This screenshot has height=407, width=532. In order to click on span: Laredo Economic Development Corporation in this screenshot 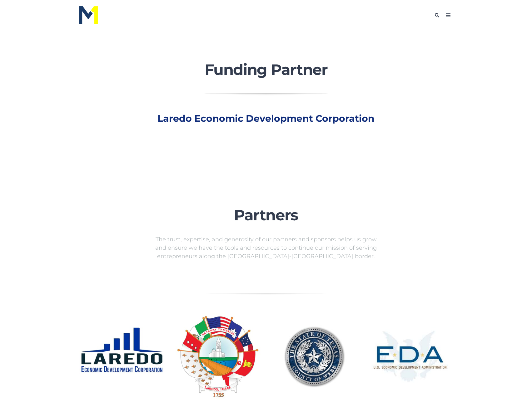, I will do `click(266, 118)`.